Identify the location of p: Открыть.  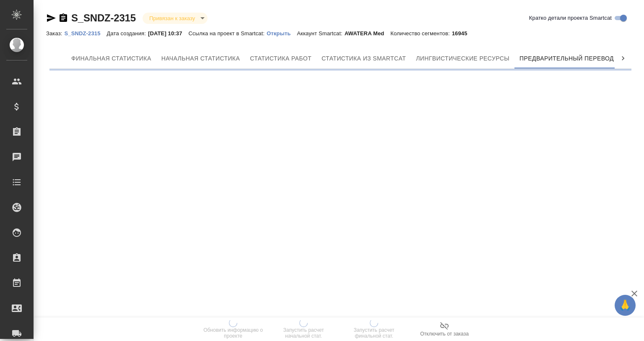
(282, 33).